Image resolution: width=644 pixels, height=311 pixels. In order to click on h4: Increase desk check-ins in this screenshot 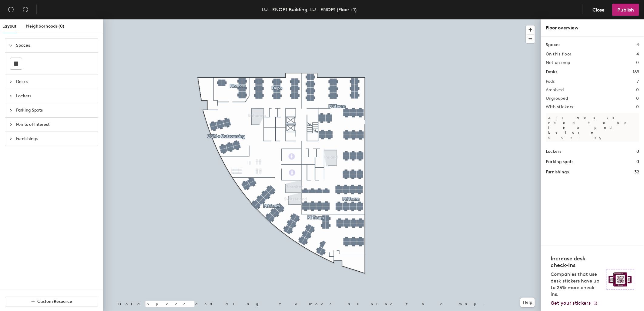, I will do `click(577, 262)`.